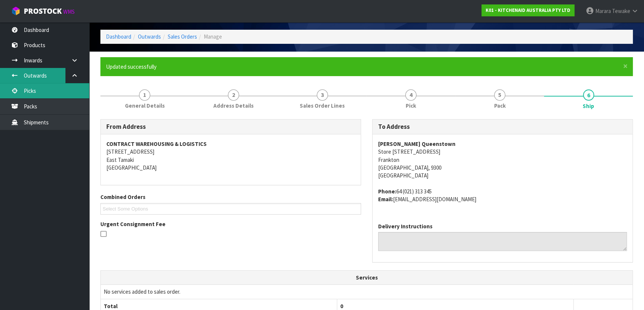 This screenshot has width=644, height=310. Describe the element at coordinates (502, 126) in the screenshot. I see `h3: To Address` at that location.